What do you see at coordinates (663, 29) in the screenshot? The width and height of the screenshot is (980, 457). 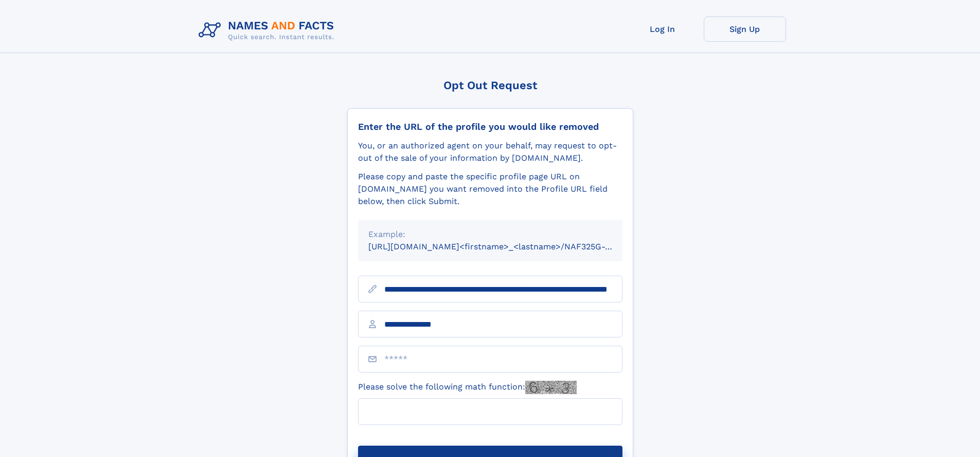 I see `a: Log In` at bounding box center [663, 29].